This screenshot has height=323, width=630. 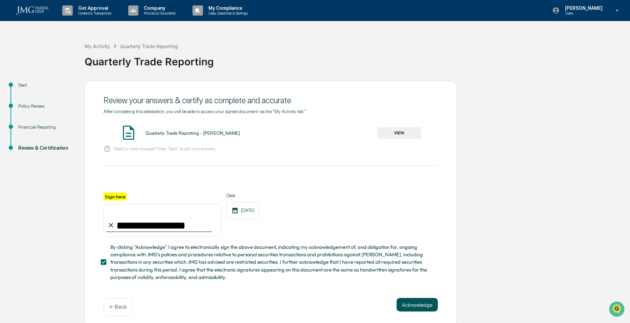 What do you see at coordinates (46, 106) in the screenshot?
I see `div: Policy Review` at bounding box center [46, 106].